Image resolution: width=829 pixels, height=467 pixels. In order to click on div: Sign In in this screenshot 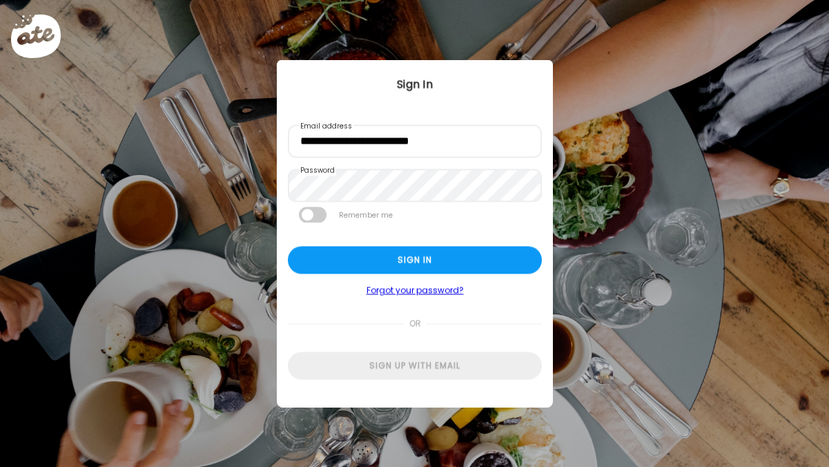, I will do `click(415, 85)`.